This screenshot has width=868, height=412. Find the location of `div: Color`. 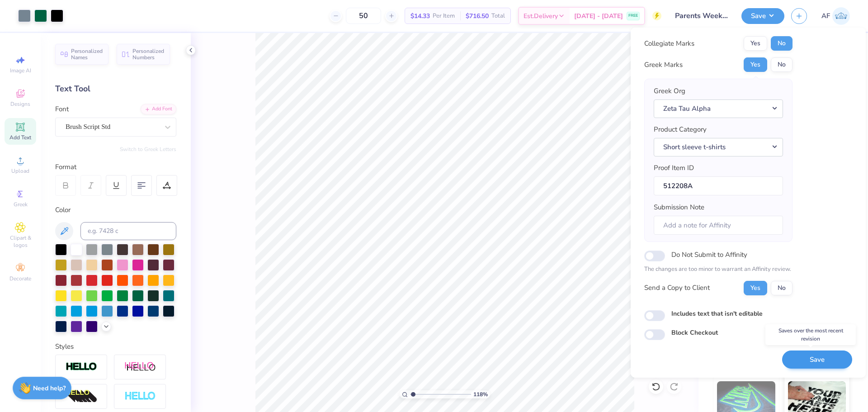

div: Color is located at coordinates (116, 210).